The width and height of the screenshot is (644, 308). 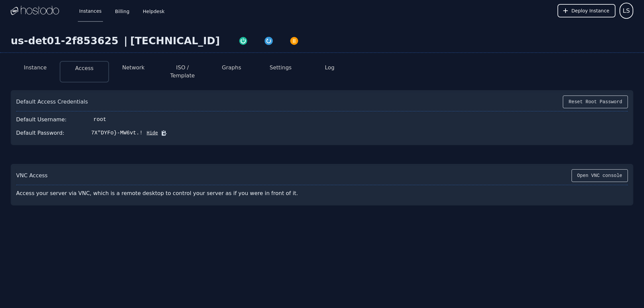 What do you see at coordinates (626, 11) in the screenshot?
I see `span: LS` at bounding box center [626, 11].